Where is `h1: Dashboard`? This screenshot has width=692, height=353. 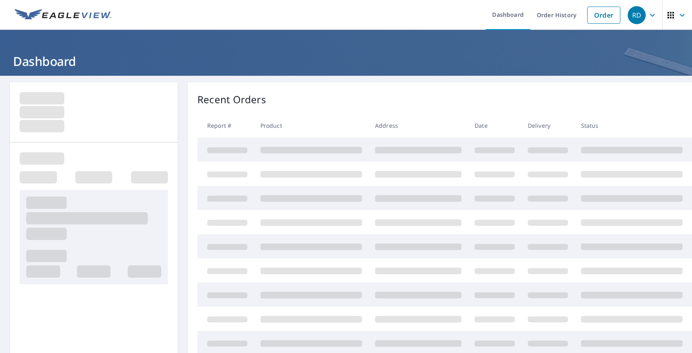
h1: Dashboard is located at coordinates (346, 61).